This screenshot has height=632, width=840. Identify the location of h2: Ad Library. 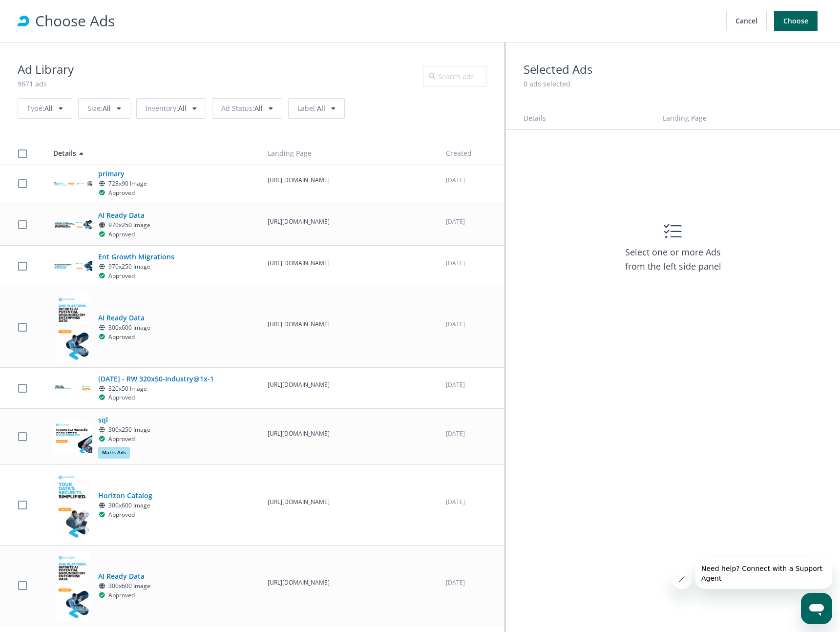
(46, 70).